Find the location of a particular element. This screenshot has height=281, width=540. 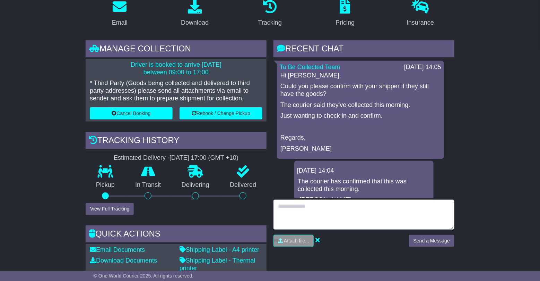

button: View Full Tracking is located at coordinates (110, 208).